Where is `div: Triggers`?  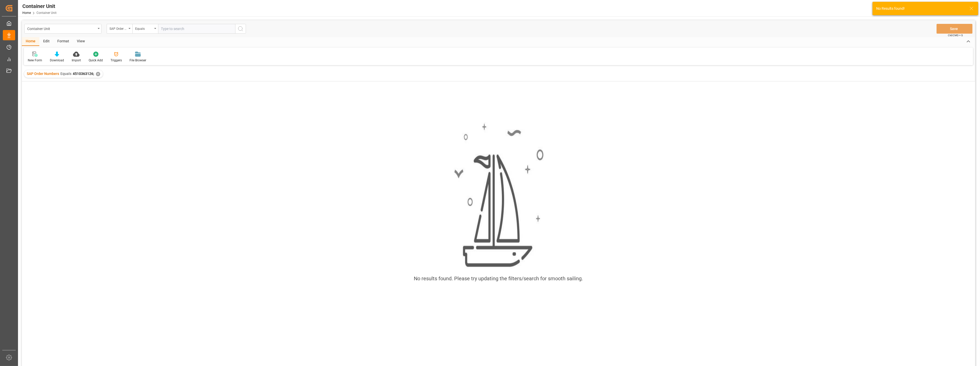
div: Triggers is located at coordinates (116, 60).